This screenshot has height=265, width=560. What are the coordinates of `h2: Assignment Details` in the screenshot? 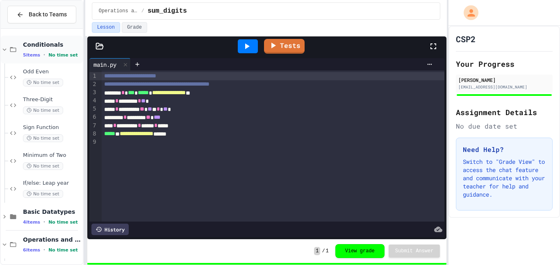 It's located at (504, 112).